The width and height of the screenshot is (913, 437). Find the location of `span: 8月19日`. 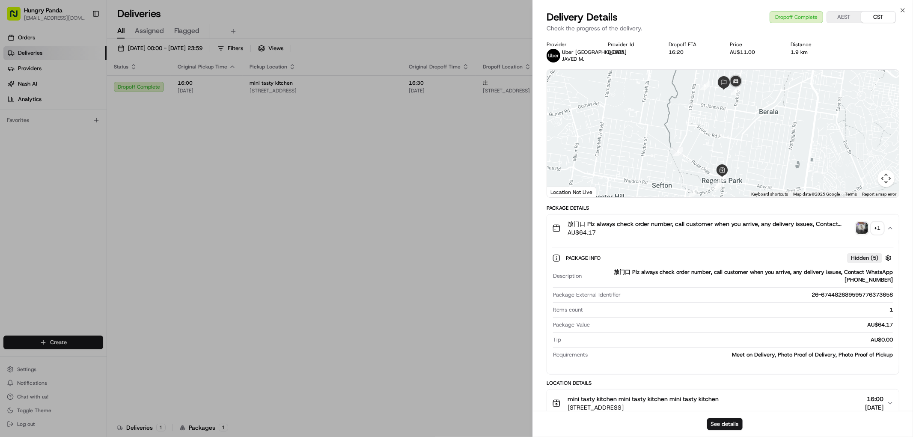

span: 8月19日 is located at coordinates (86, 136).